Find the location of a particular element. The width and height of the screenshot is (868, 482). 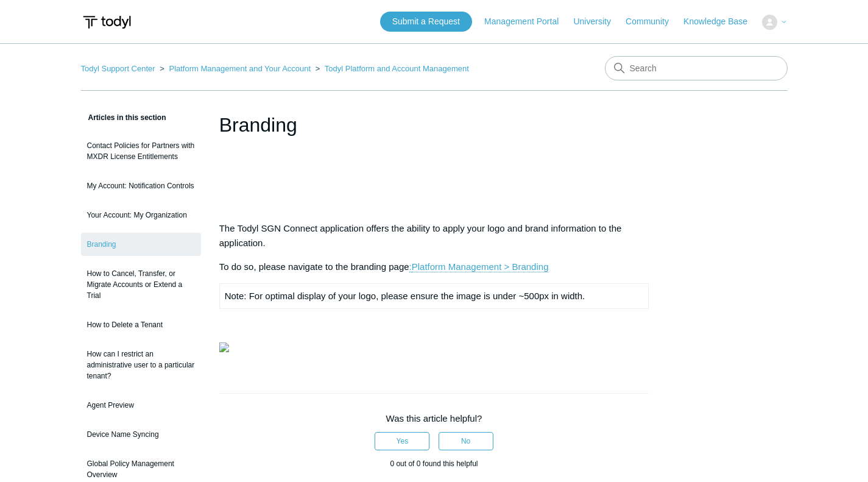

li: Todyl Support Center is located at coordinates (119, 68).